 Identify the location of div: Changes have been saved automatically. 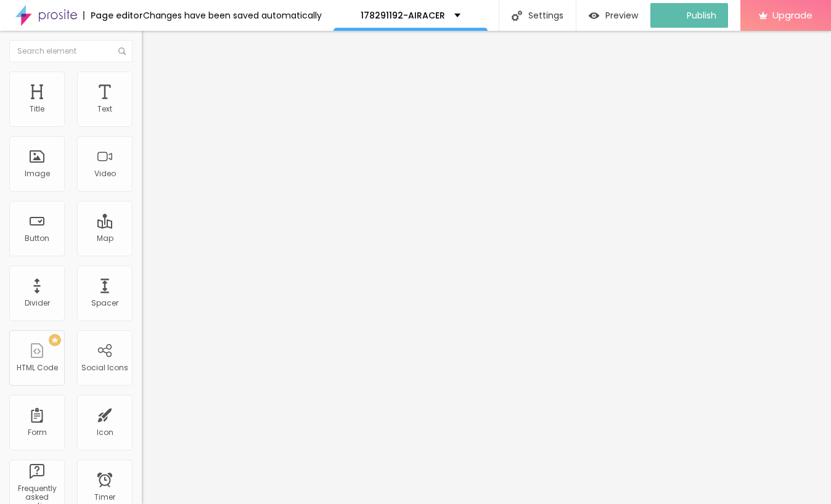
(232, 15).